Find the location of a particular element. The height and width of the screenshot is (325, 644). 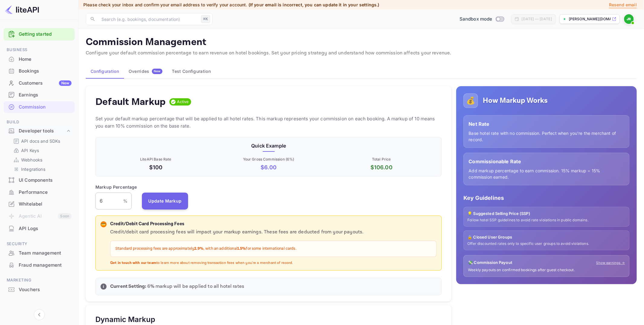

p: Resend email is located at coordinates (623, 5).